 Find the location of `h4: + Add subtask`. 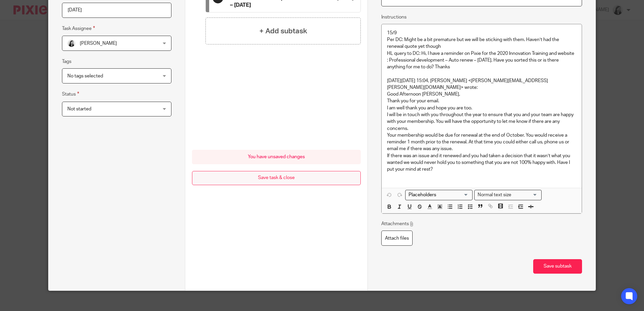

h4: + Add subtask is located at coordinates (283, 31).